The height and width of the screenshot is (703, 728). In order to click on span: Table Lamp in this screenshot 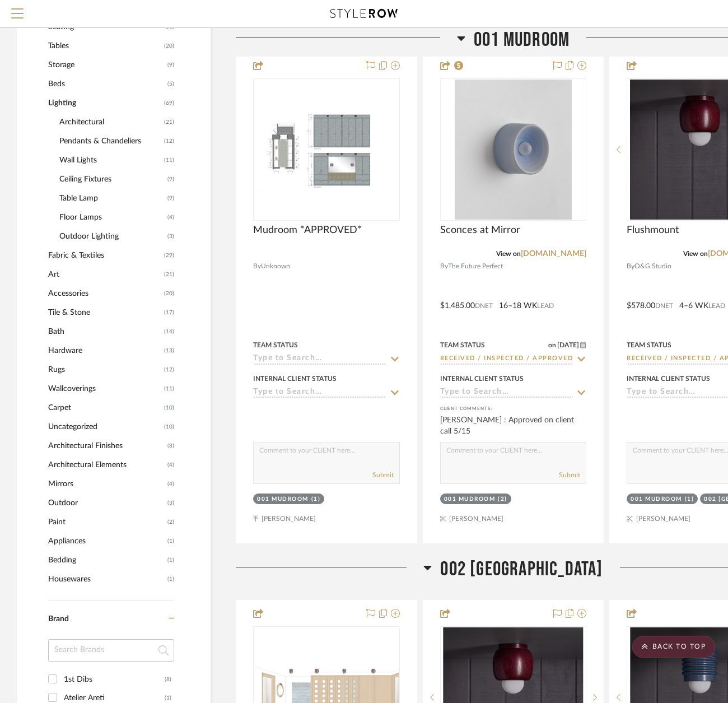, I will do `click(112, 198)`.